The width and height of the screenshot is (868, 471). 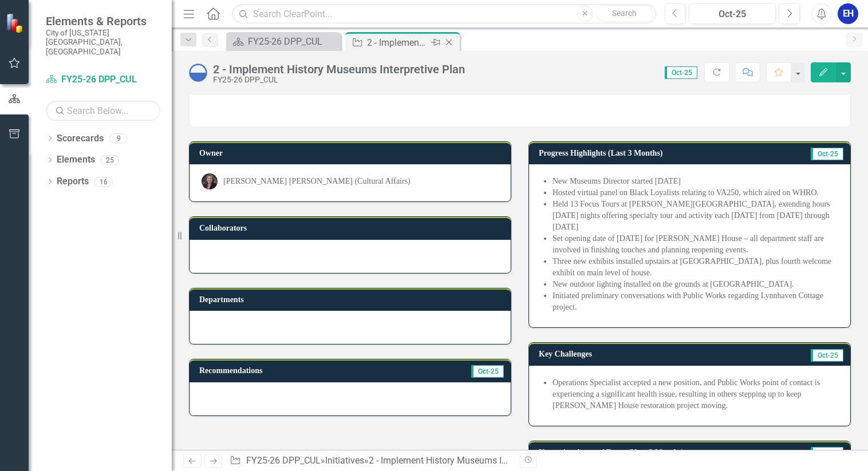 What do you see at coordinates (352, 228) in the screenshot?
I see `h3: Collaborators` at bounding box center [352, 228].